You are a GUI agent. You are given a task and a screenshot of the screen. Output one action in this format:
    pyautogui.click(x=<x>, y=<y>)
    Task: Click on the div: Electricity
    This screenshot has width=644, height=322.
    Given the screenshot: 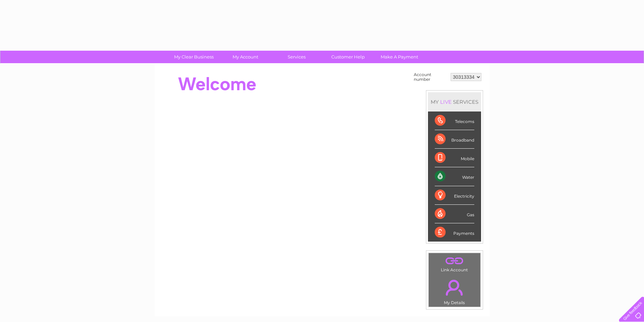 What is the action you would take?
    pyautogui.click(x=454, y=195)
    